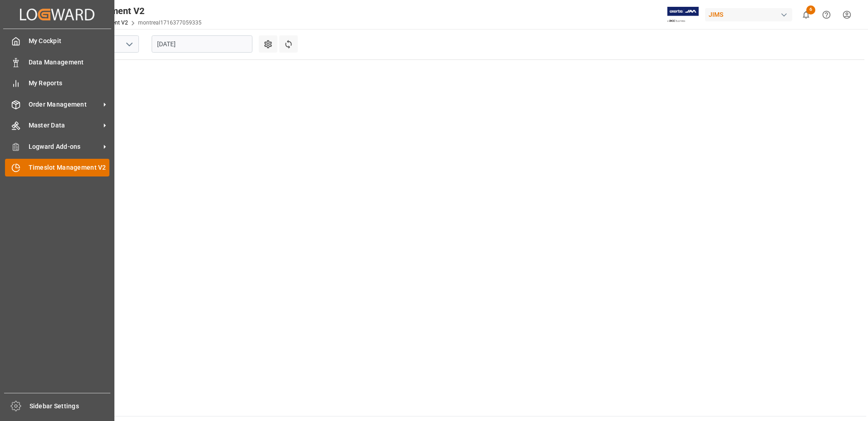 The width and height of the screenshot is (868, 421). What do you see at coordinates (57, 41) in the screenshot?
I see `a: My Cockpit` at bounding box center [57, 41].